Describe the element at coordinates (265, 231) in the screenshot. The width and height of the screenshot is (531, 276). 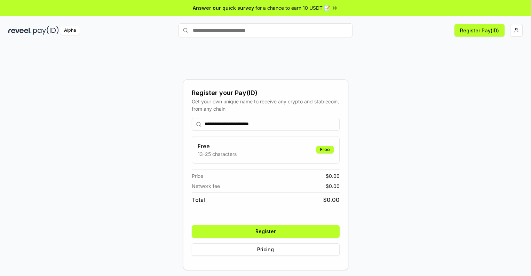
I see `button: Register` at that location.